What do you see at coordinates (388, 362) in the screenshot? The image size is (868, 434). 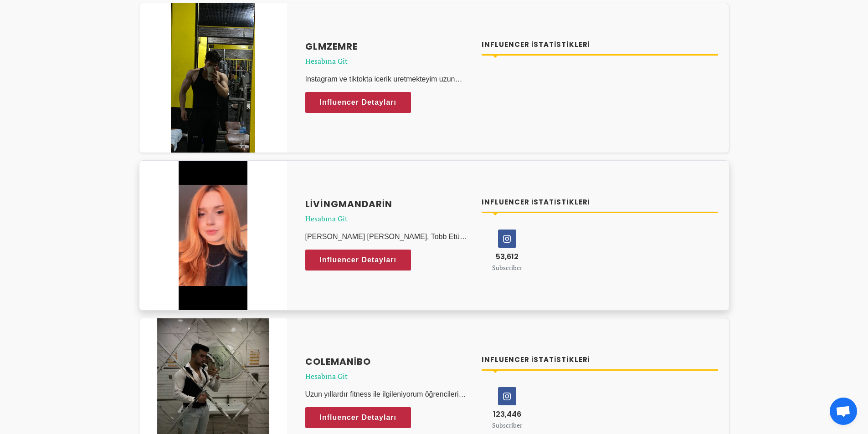 I see `h4: colemanibo` at bounding box center [388, 362].